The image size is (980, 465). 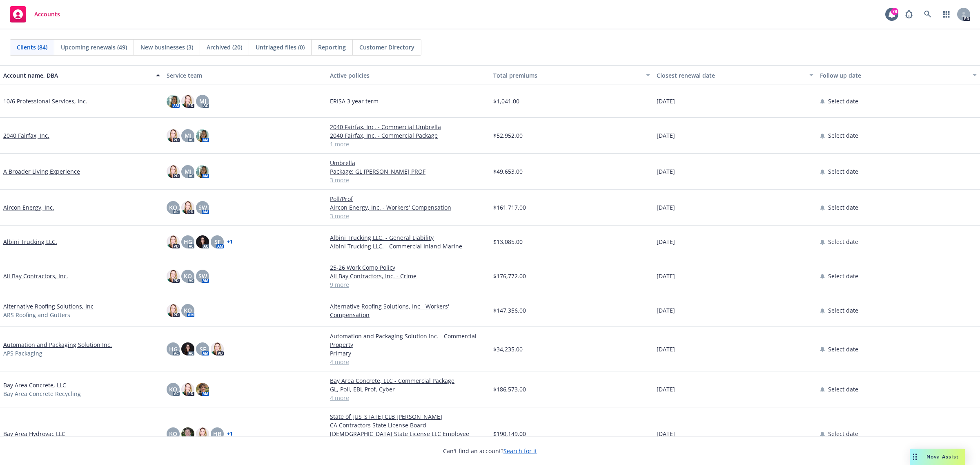 What do you see at coordinates (894, 75) in the screenshot?
I see `div: Follow up date` at bounding box center [894, 75].